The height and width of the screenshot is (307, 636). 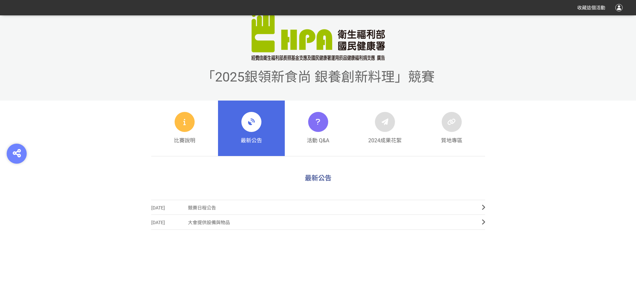 I want to click on span: 競賽日程公告, so click(x=330, y=208).